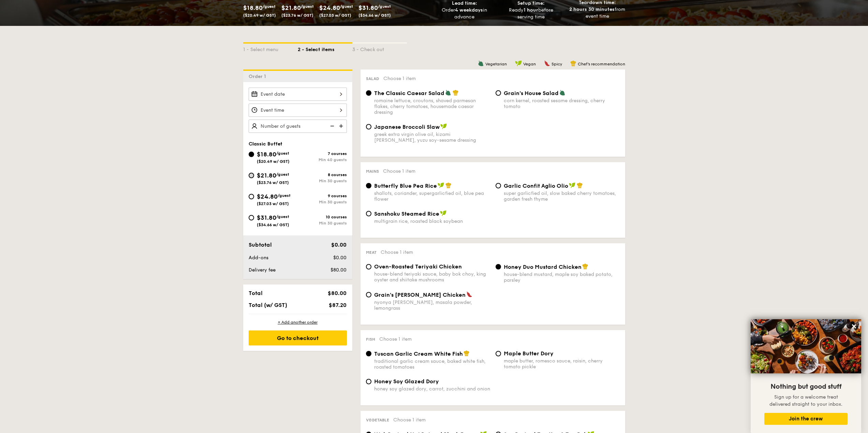 Image resolution: width=868 pixels, height=433 pixels. I want to click on div: Order in advance, so click(464, 14).